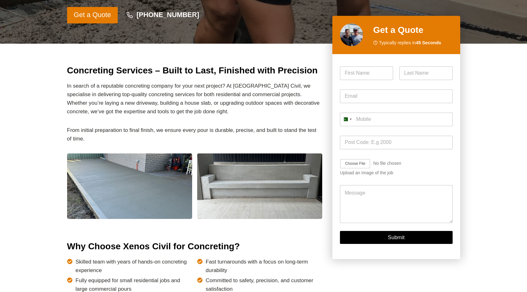 This screenshot has width=527, height=292. Describe the element at coordinates (195, 134) in the screenshot. I see `p: From initial preparation to final finish, we ensure every pour is durable, precise, and built to ...` at that location.